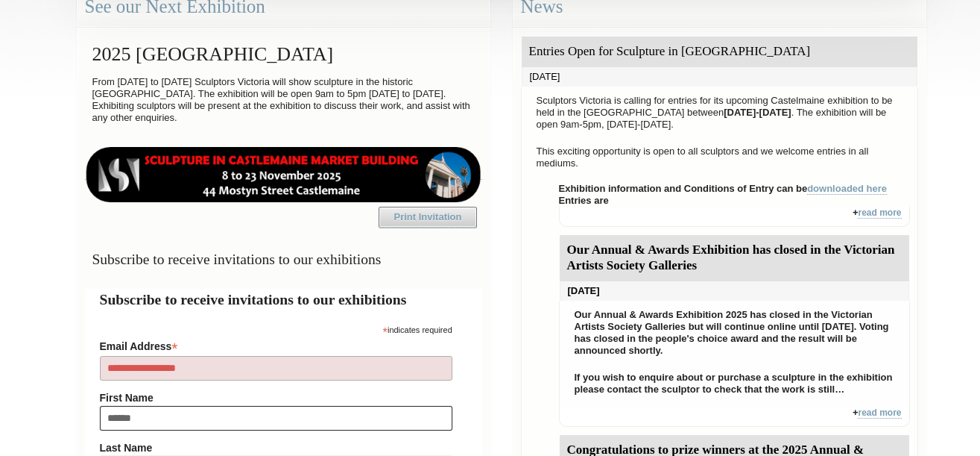 This screenshot has height=456, width=980. I want to click on p: Sculptors Victoria is calling for entries for its upcoming Castelmaine exhibition to be held in t..., so click(719, 113).